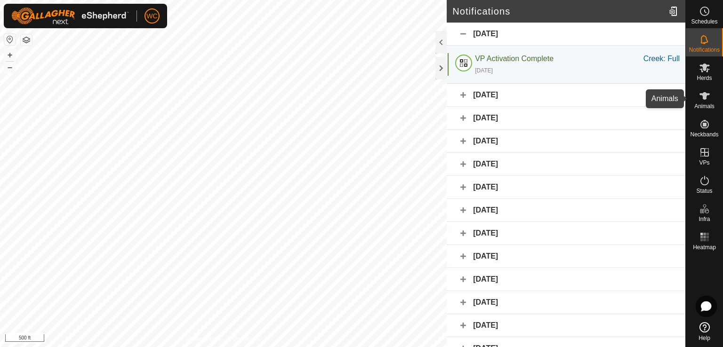  I want to click on span: Notifications, so click(704, 50).